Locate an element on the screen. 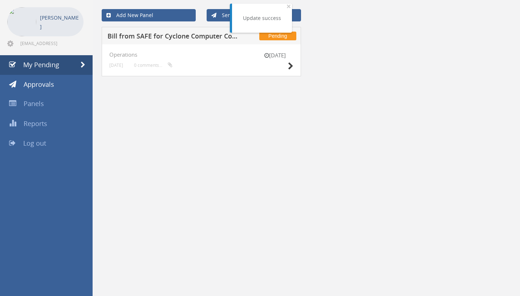  a: Add New Panel is located at coordinates (148, 15).